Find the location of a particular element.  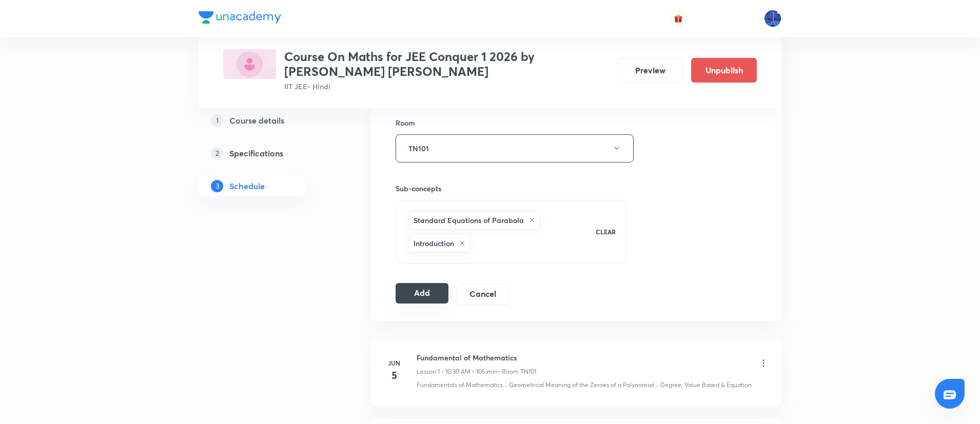

p: 2 is located at coordinates (217, 153).